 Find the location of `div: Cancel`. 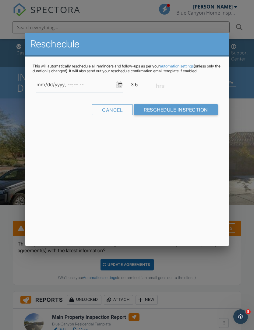

div: Cancel is located at coordinates (112, 110).